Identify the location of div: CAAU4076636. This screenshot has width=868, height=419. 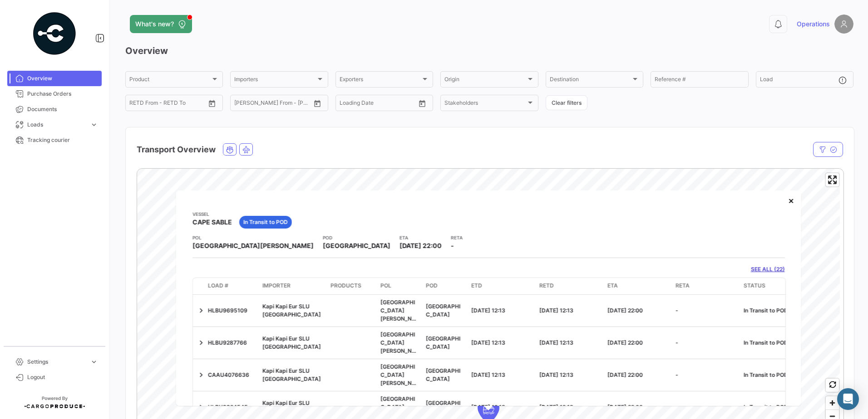
(232, 375).